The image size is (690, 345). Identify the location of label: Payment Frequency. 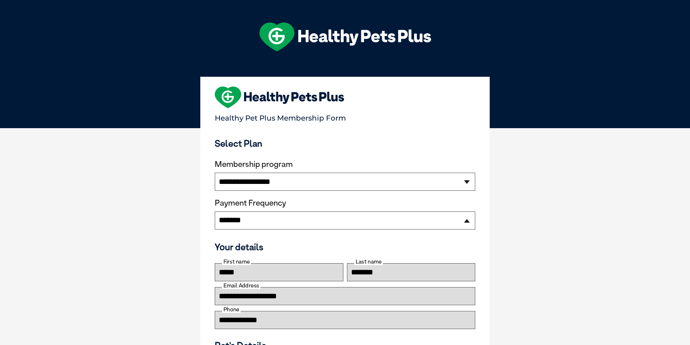
(250, 203).